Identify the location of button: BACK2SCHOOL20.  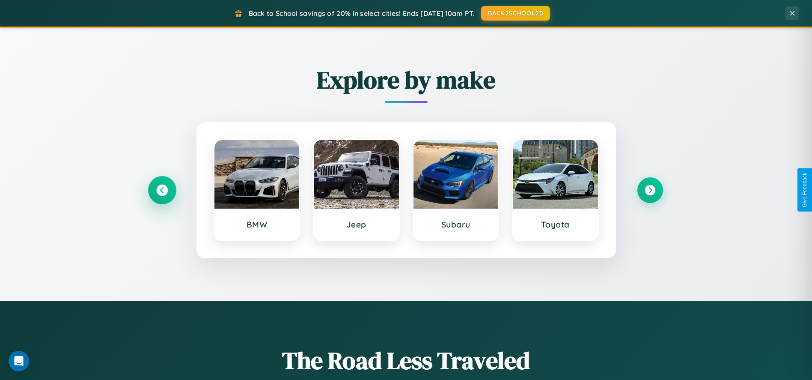
(515, 13).